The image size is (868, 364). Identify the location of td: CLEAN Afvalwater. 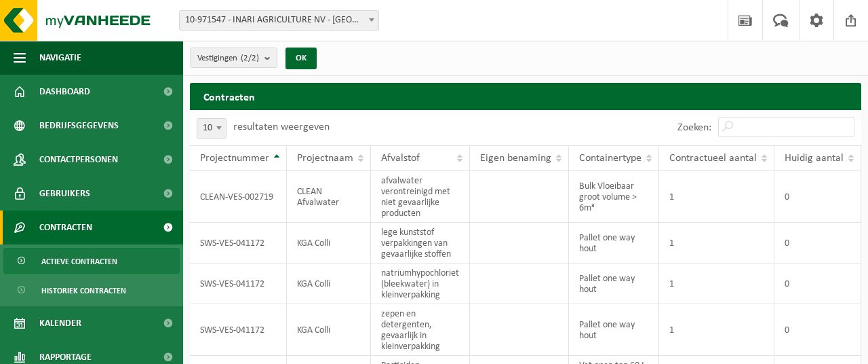
(329, 197).